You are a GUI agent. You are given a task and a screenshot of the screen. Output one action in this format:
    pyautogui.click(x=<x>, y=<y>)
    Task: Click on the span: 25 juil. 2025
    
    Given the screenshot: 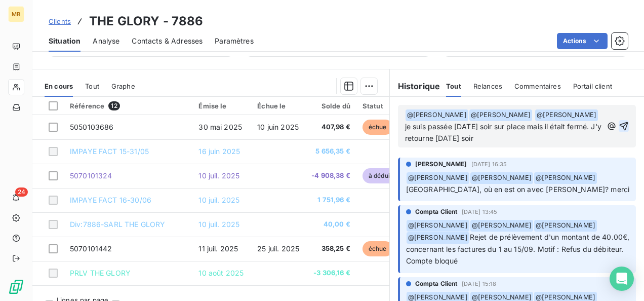 What is the action you would take?
    pyautogui.click(x=278, y=248)
    